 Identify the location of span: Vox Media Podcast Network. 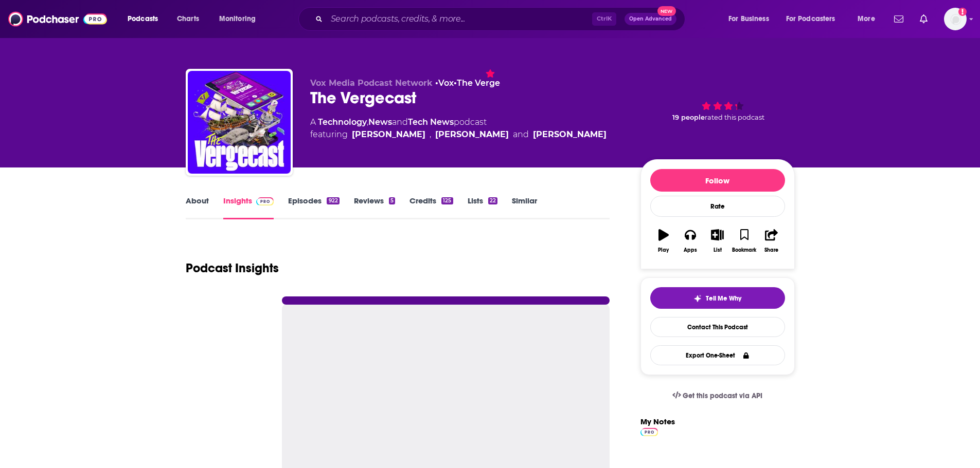
(371, 83).